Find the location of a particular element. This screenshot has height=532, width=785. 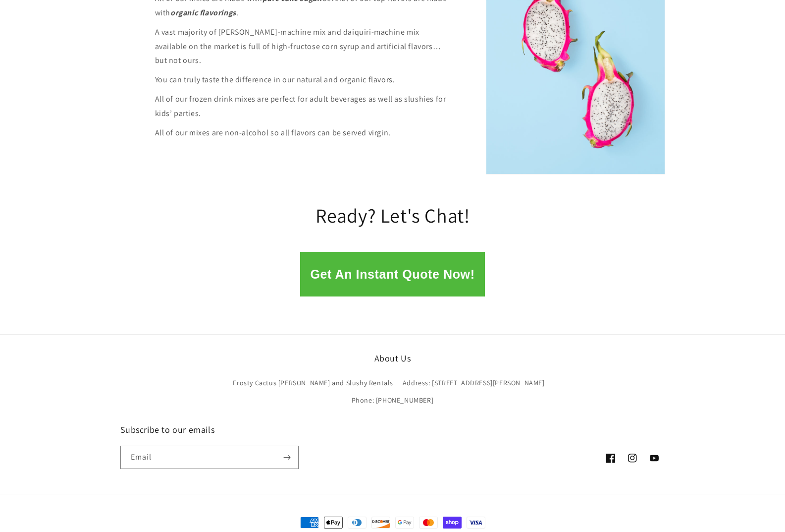

button: Subscribe is located at coordinates (288, 457).